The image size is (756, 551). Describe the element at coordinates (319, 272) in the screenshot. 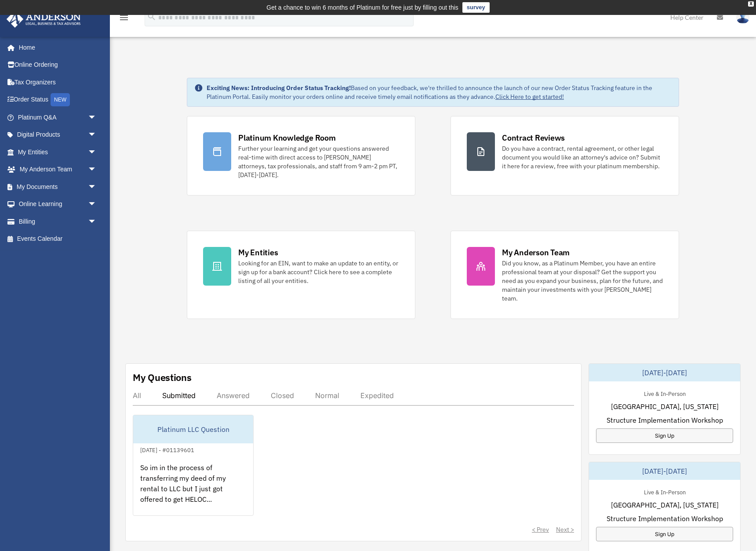

I see `div: Looking for an EIN, want to make an update to an entity, or sign up for a bank account? Click her...` at that location.